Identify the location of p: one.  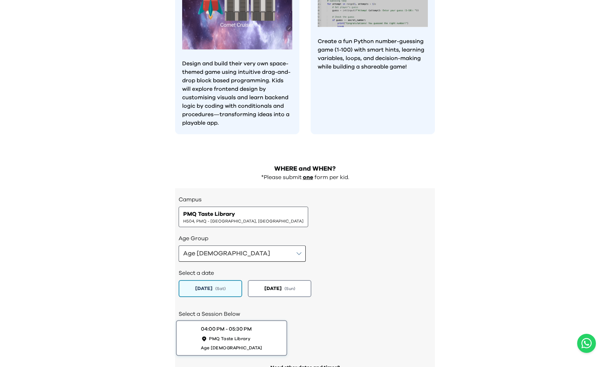
(308, 177).